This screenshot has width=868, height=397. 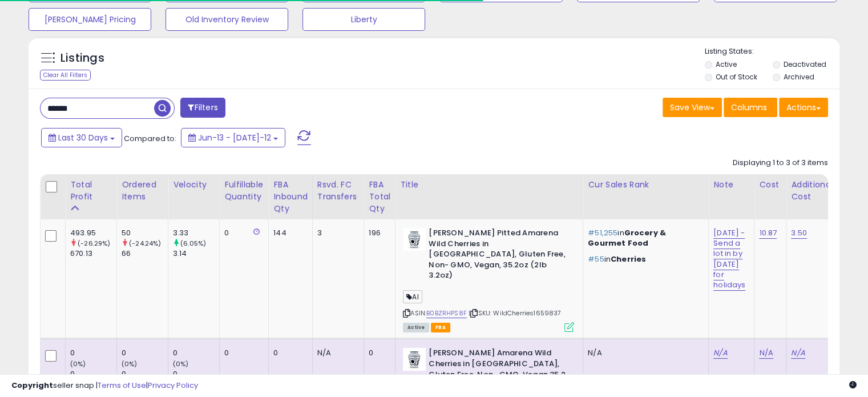 I want to click on span: Columns, so click(x=749, y=107).